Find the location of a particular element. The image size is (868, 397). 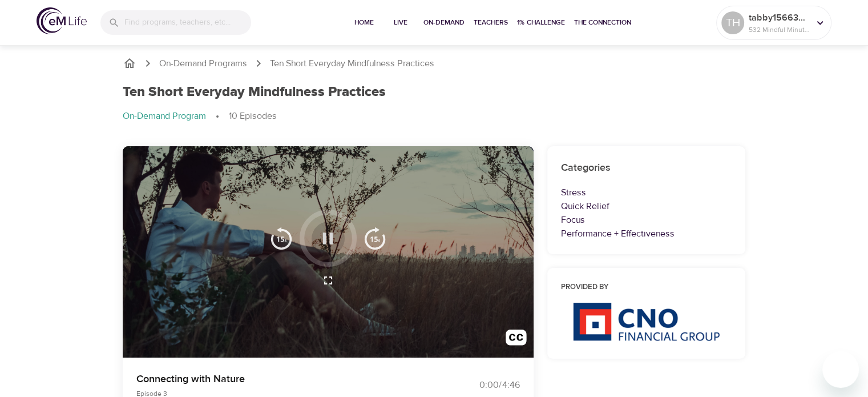

button: Transcript/Closed Captions (c) is located at coordinates (516, 340).